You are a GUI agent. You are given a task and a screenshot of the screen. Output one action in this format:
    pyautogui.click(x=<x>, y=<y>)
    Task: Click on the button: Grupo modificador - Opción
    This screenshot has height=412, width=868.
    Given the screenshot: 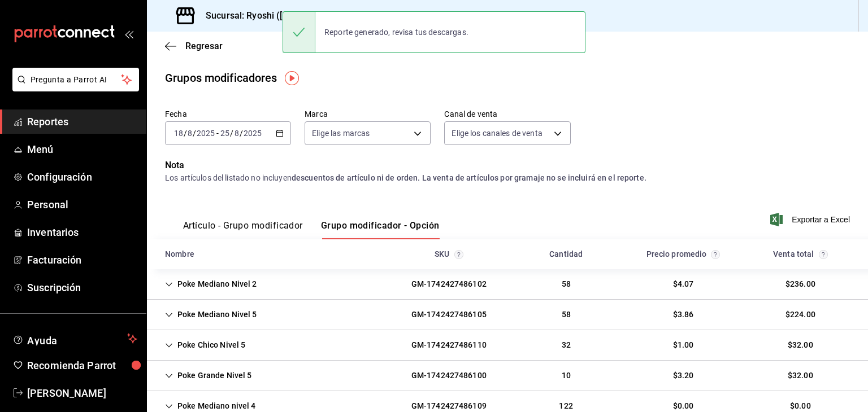 What is the action you would take?
    pyautogui.click(x=380, y=230)
    